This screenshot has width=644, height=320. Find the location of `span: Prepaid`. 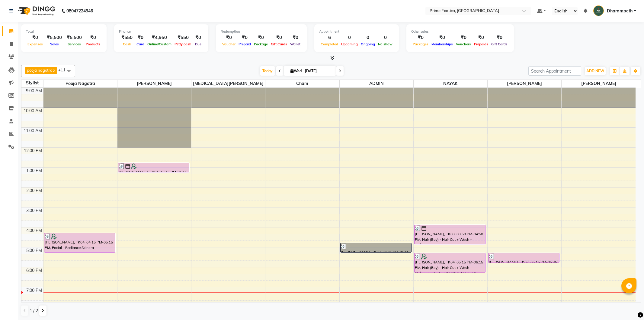

span: Prepaid is located at coordinates (245, 44).